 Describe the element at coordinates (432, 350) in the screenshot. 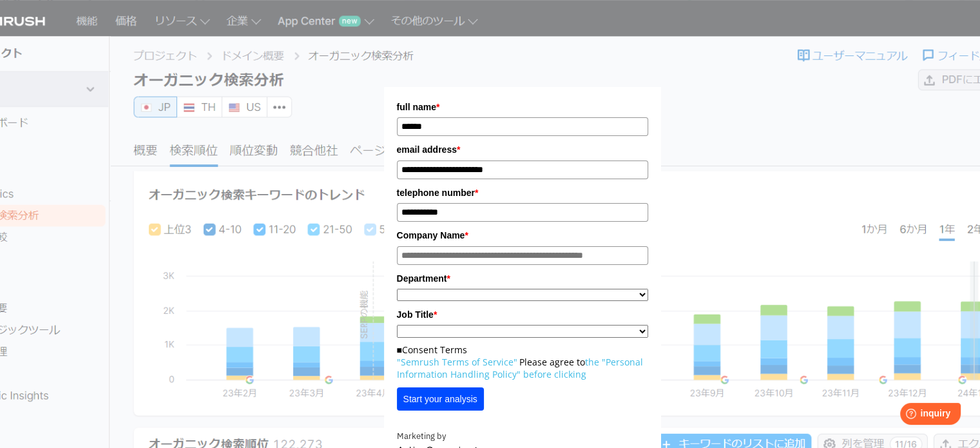

I see `font: ■Consent Terms` at that location.